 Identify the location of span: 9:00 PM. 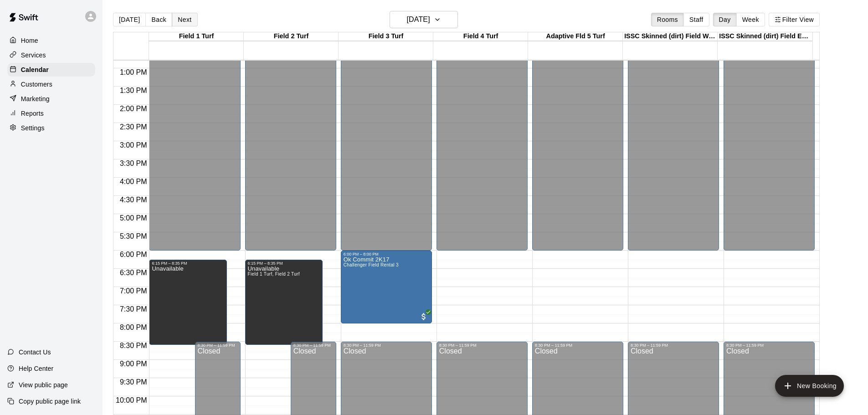
(134, 364).